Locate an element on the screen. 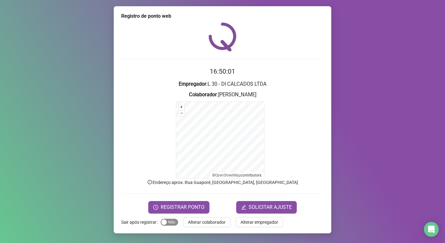  span: Alterar colaborador is located at coordinates (207, 222).